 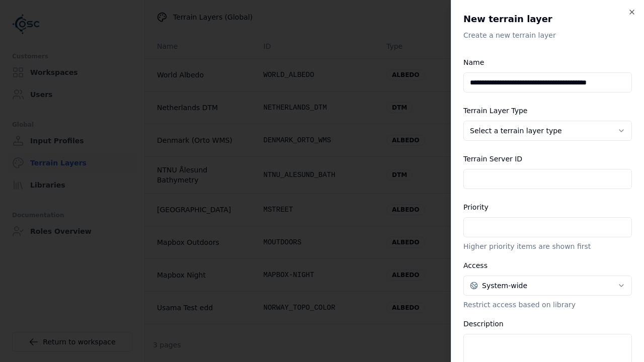 What do you see at coordinates (547, 35) in the screenshot?
I see `p: Create a new terrain layer` at bounding box center [547, 35].